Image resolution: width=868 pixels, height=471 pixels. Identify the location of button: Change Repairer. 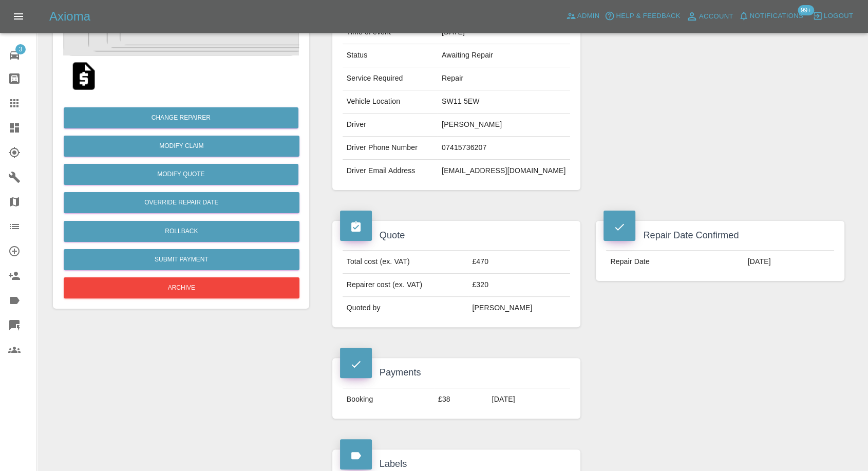
(181, 117).